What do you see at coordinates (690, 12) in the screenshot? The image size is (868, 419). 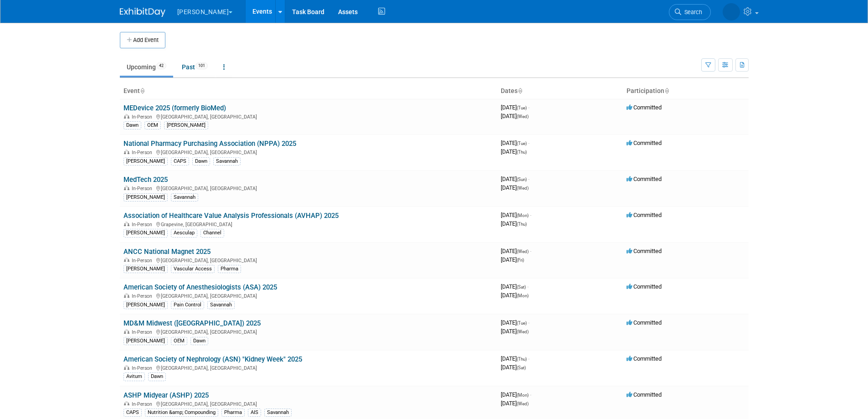 I see `a: Search` at bounding box center [690, 12].